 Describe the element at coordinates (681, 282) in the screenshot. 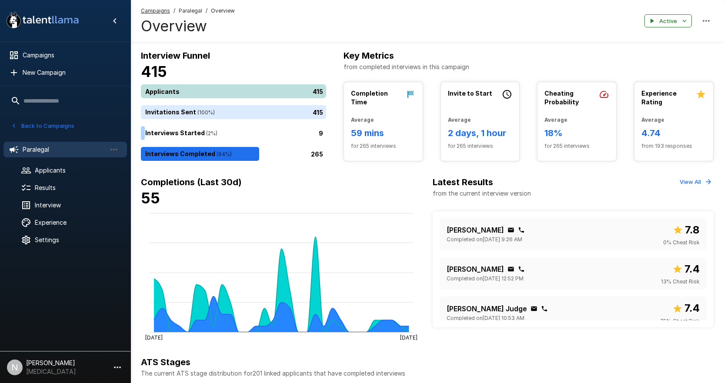

I see `span: 13 % Cheat Risk` at that location.